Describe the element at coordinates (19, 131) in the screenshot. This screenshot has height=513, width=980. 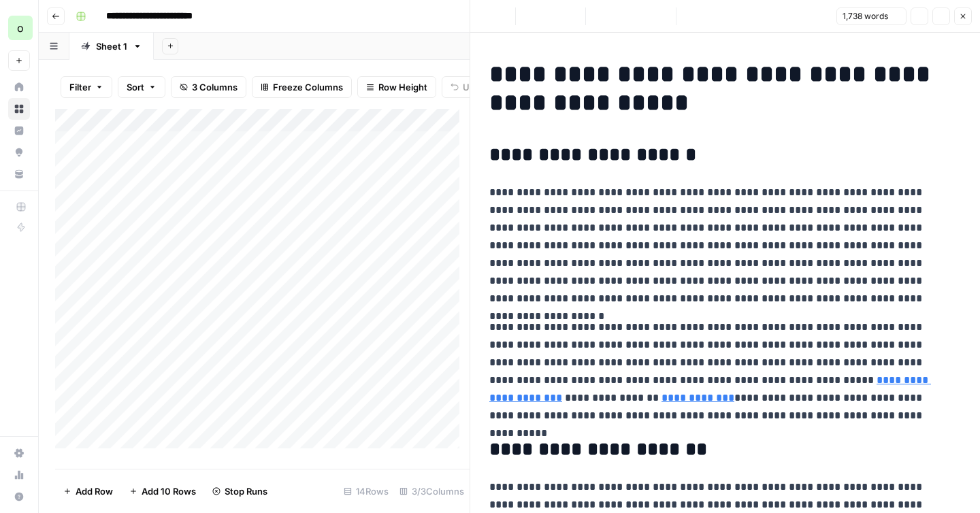
I see `a: Insights` at that location.